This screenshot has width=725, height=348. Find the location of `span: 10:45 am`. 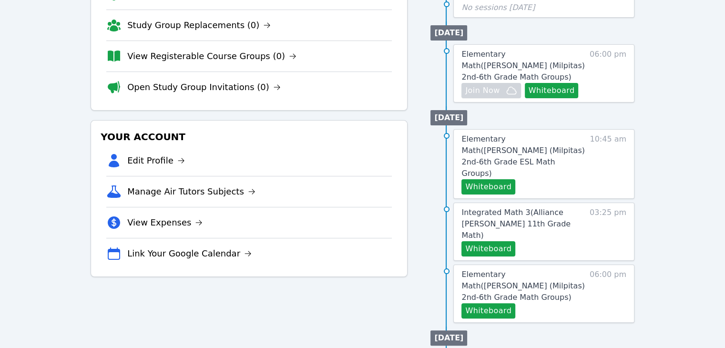

span: 10:45 am is located at coordinates (608, 164).